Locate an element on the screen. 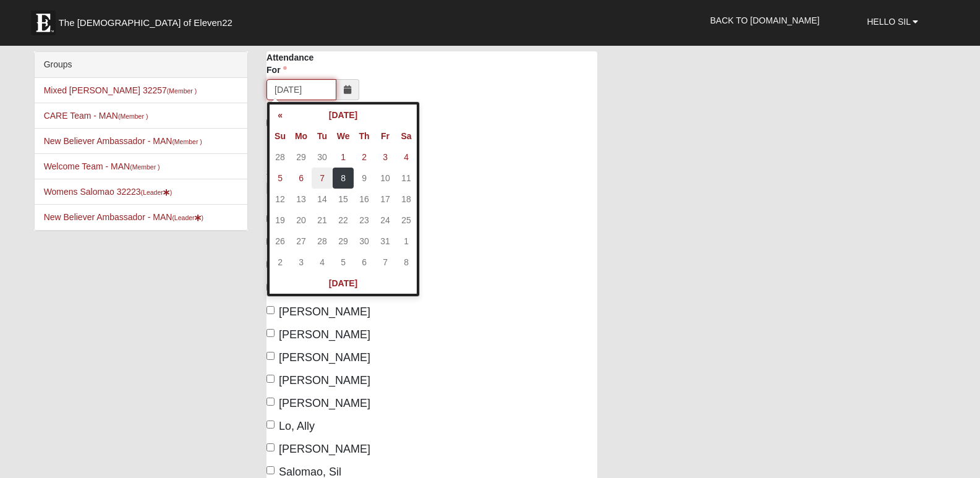 This screenshot has width=980, height=478. td: 22 is located at coordinates (343, 220).